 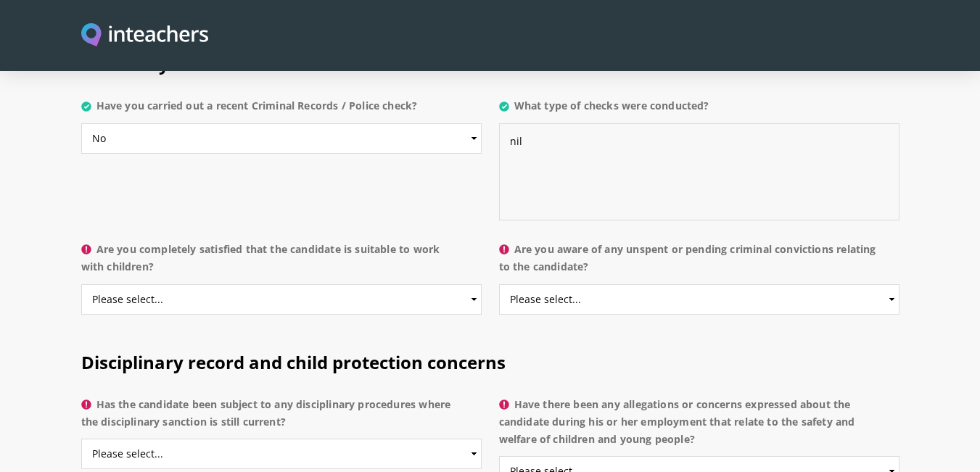 What do you see at coordinates (699, 110) in the screenshot?
I see `label: What type of checks were conducted?` at bounding box center [699, 110].